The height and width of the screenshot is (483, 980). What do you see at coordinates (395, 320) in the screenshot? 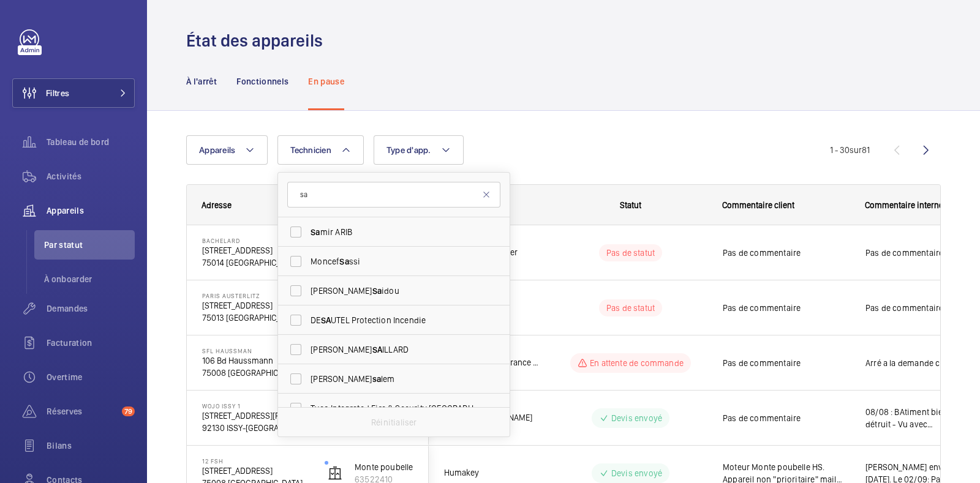
I see `span: DE UTEL Protection Incendie` at bounding box center [395, 320].